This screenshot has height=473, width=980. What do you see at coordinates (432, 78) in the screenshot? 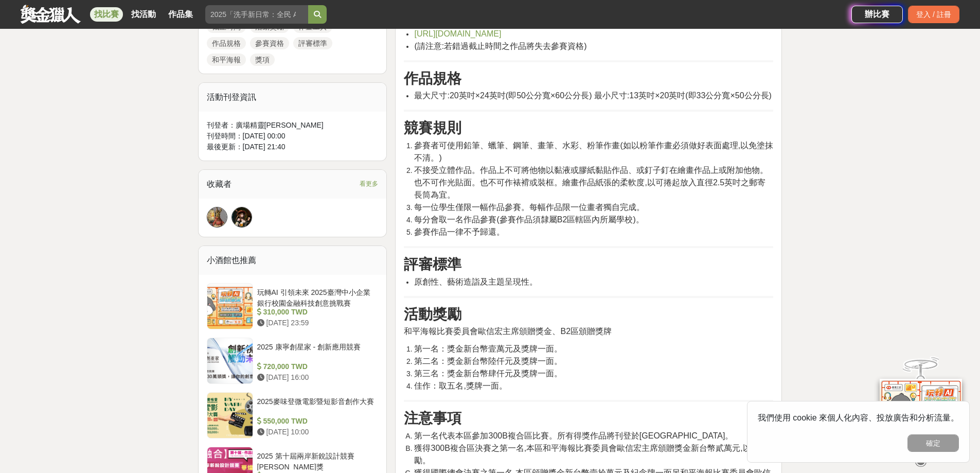
I see `strong: 作品規格` at bounding box center [432, 78].